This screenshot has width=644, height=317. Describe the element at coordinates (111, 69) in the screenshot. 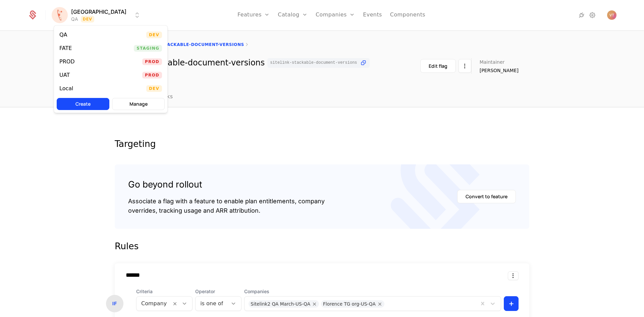

I see `div: Select environment` at that location.